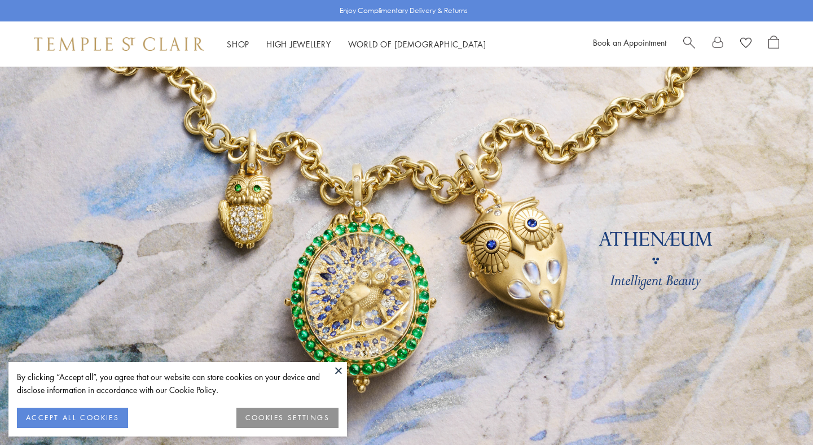 This screenshot has width=813, height=445. I want to click on div: By clicking “Accept all”, you agree that our website can store cookies on your device and disclos..., so click(178, 383).